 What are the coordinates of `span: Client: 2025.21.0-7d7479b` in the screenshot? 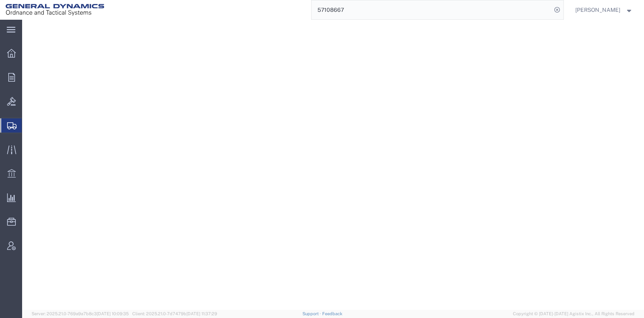 It's located at (175, 314).